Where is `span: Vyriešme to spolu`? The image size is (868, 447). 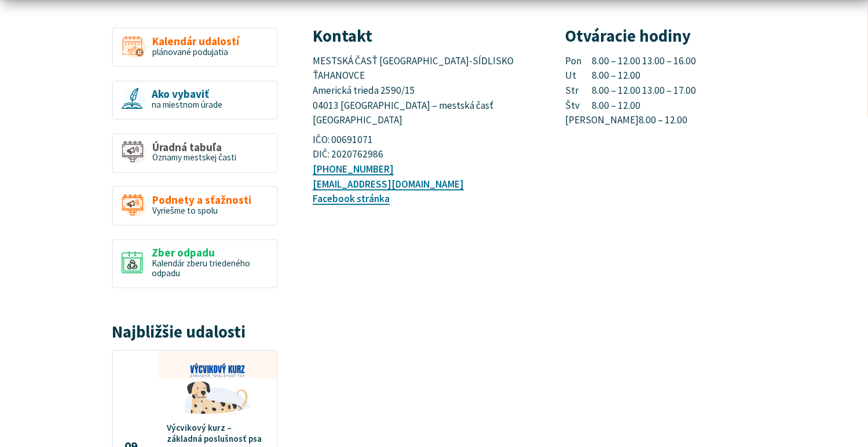
span: Vyriešme to spolu is located at coordinates (185, 210).